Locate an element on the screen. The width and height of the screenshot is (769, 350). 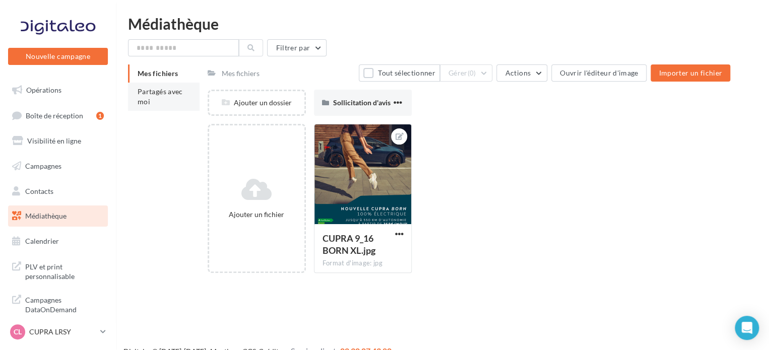
button: Ouvrir l'éditeur d'image is located at coordinates (599, 73).